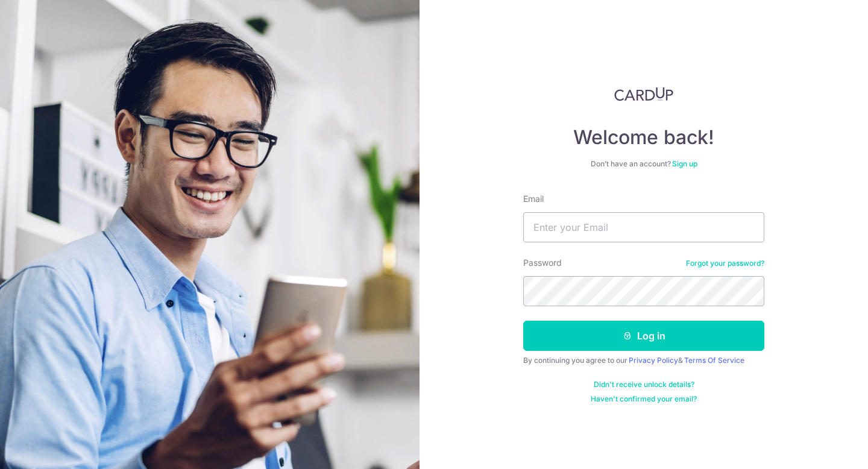 The image size is (868, 469). What do you see at coordinates (644, 399) in the screenshot?
I see `a: Haven't confirmed your email?` at bounding box center [644, 399].